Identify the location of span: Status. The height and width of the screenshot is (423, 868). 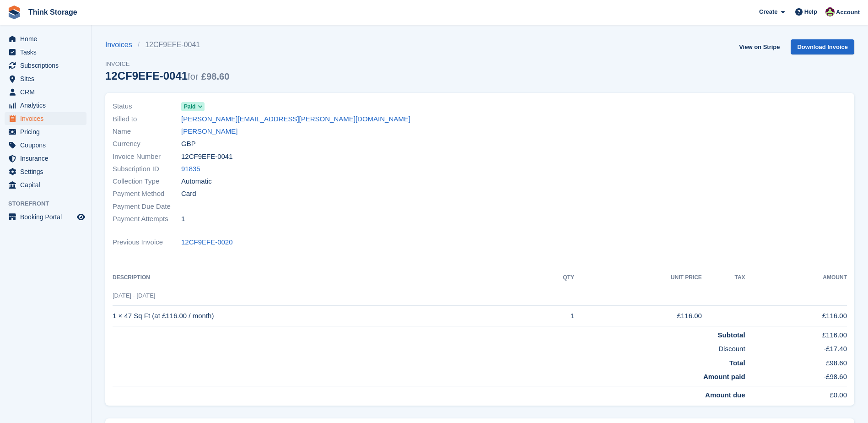
(147, 106).